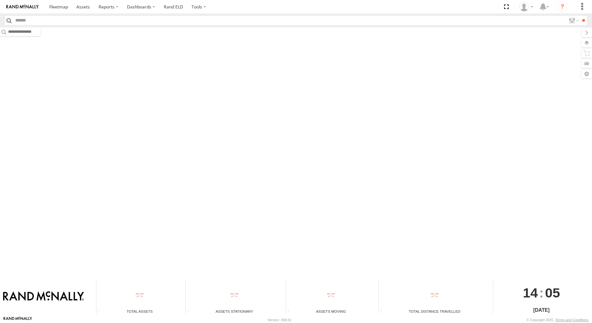 The width and height of the screenshot is (592, 323). What do you see at coordinates (190, 312) in the screenshot?
I see `div: Total number of assets current stationary.` at bounding box center [190, 312].